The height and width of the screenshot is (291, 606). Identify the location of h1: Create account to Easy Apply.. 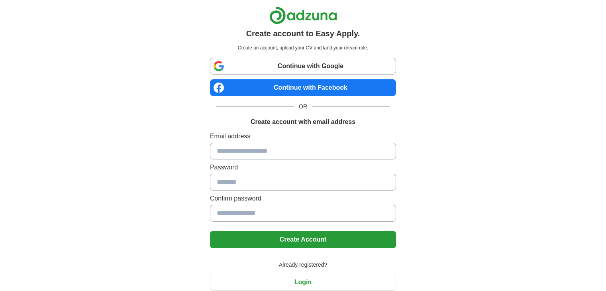
(303, 33).